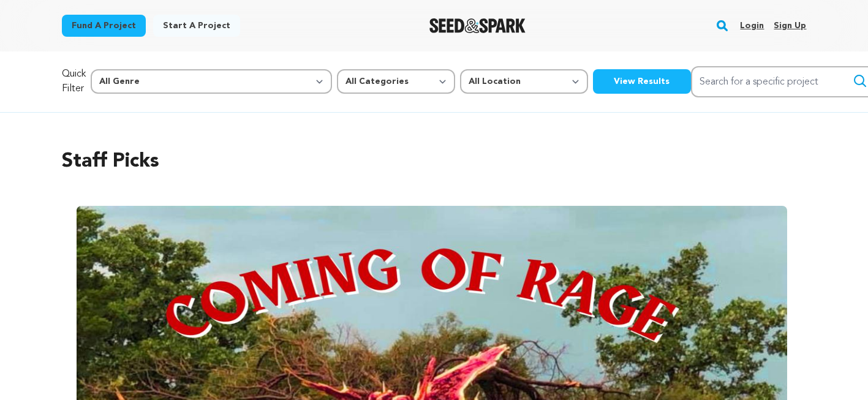 This screenshot has width=868, height=400. I want to click on a: Seed&Spark Homepage, so click(477, 25).